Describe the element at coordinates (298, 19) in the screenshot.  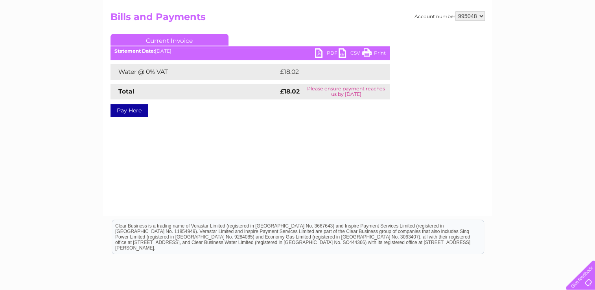
I see `h2: Bills and Payments` at that location.